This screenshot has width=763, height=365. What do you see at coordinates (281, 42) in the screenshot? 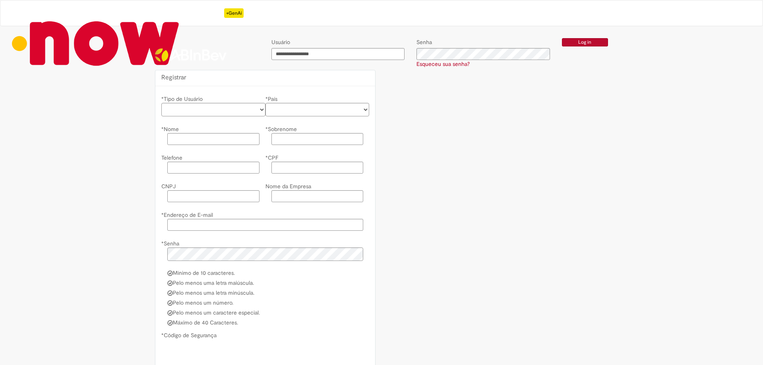
I see `label: Usuário` at bounding box center [281, 42].